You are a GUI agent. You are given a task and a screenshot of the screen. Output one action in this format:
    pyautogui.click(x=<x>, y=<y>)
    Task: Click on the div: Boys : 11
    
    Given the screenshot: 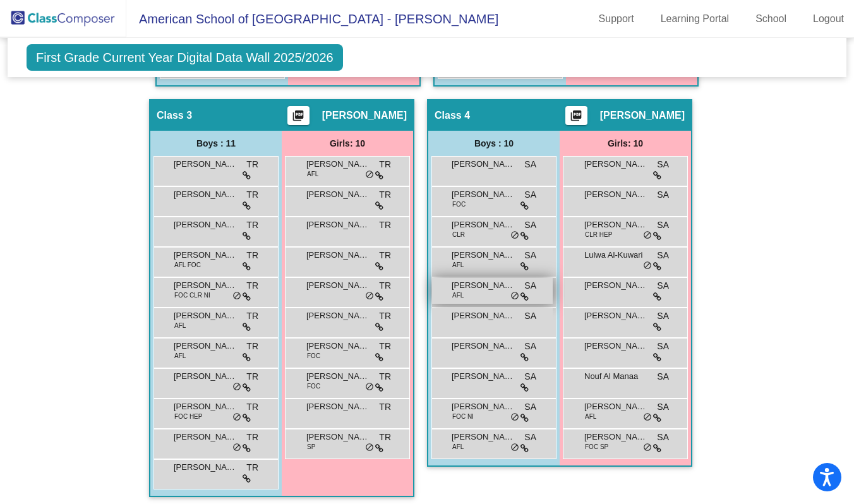 What is the action you would take?
    pyautogui.click(x=216, y=143)
    